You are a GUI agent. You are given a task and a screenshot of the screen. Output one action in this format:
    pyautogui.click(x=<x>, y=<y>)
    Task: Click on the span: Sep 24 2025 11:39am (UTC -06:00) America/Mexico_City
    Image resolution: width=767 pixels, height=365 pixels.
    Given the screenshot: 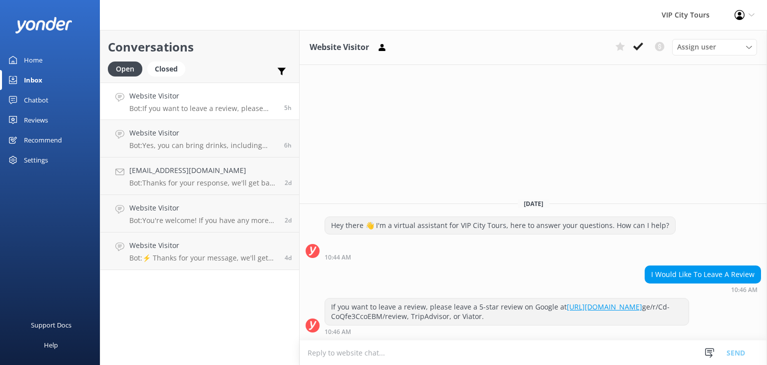 What is the action you would take?
    pyautogui.click(x=288, y=257)
    